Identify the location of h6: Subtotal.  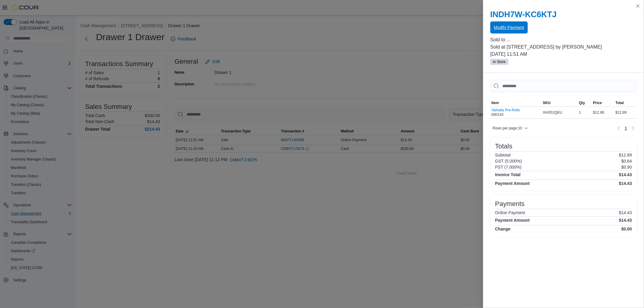
(502, 155).